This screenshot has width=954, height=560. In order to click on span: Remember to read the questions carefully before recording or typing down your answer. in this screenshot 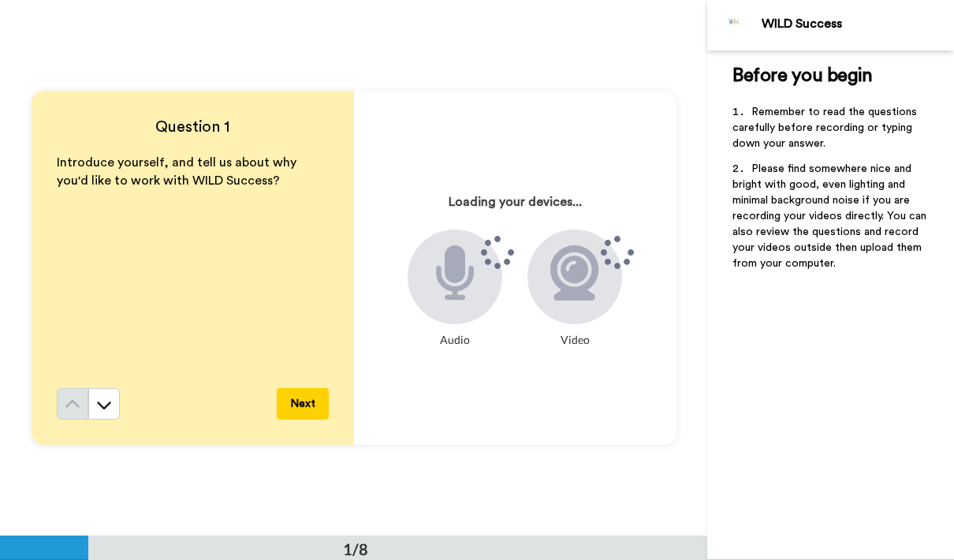, I will do `click(827, 128)`.